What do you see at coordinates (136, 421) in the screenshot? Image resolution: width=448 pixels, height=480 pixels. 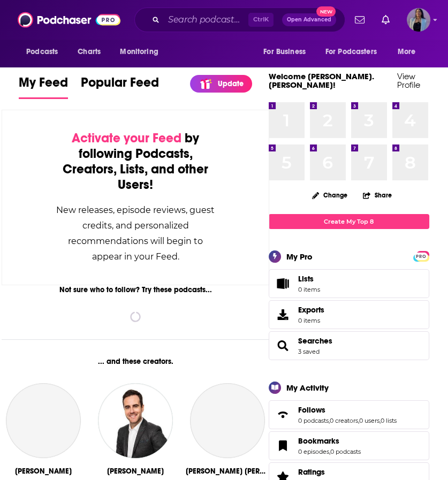 I see `a: Joe Molloy` at bounding box center [136, 421].